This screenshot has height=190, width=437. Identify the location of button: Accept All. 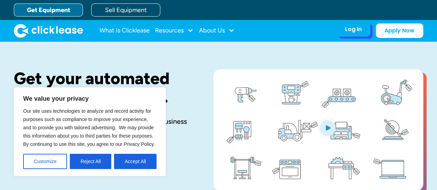
(135, 162).